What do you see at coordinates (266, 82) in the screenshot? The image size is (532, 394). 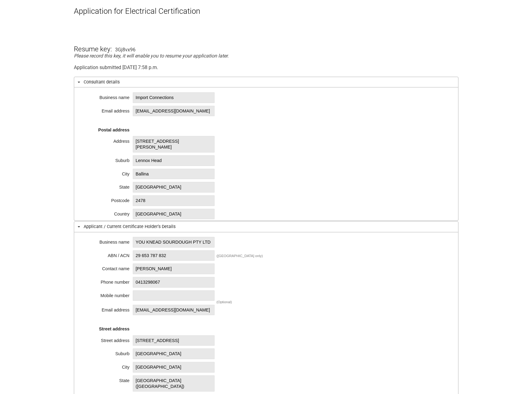 I see `h3: Consultant details` at bounding box center [266, 82].